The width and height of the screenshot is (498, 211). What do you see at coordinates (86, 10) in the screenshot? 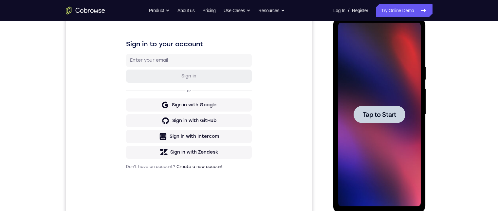
I see `a: Go to the home page` at bounding box center [86, 10].